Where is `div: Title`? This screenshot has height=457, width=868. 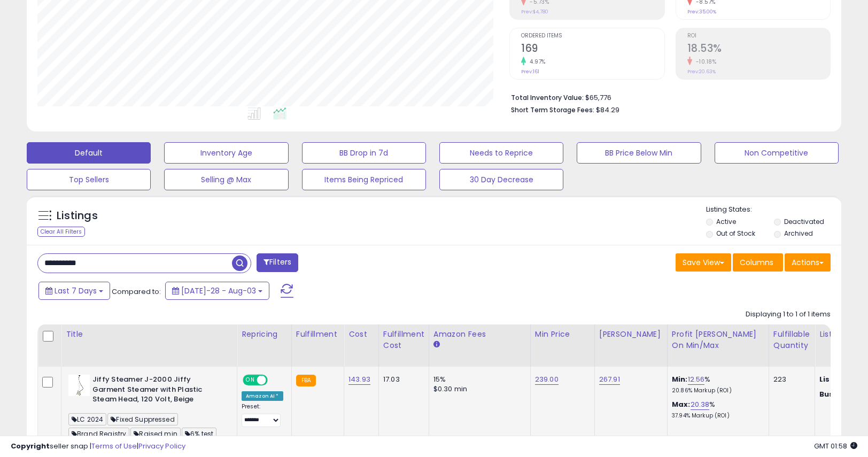
div: Title is located at coordinates (149, 334).